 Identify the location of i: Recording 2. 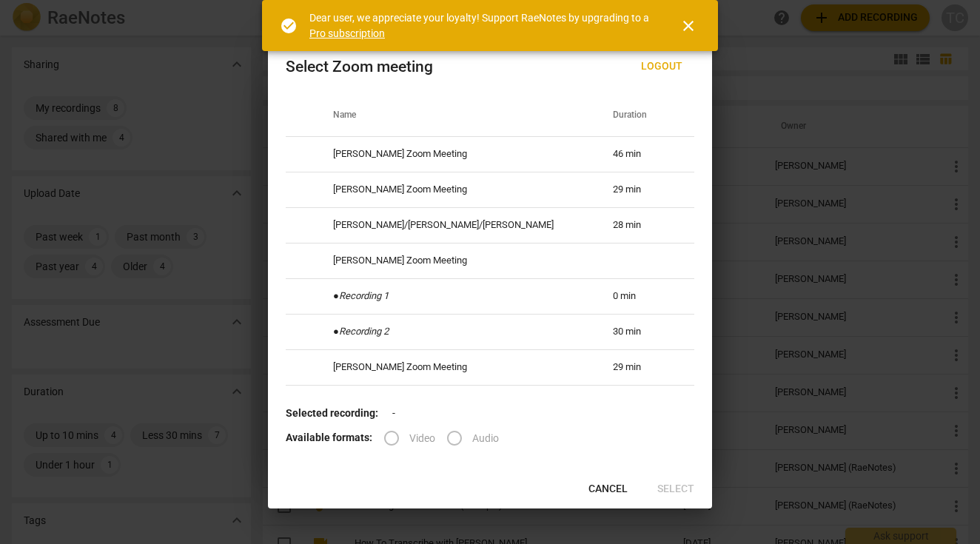
(363, 331).